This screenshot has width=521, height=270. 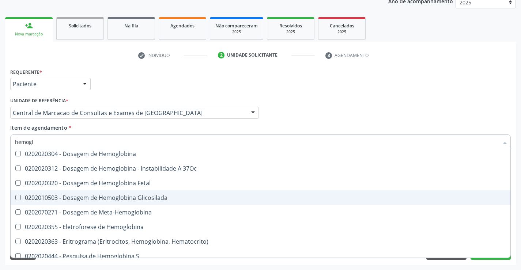 What do you see at coordinates (260, 168) in the screenshot?
I see `div: 0202020312 - Dosagem de Hemoglobina - Instabilidade A 37Oc` at bounding box center [260, 168].